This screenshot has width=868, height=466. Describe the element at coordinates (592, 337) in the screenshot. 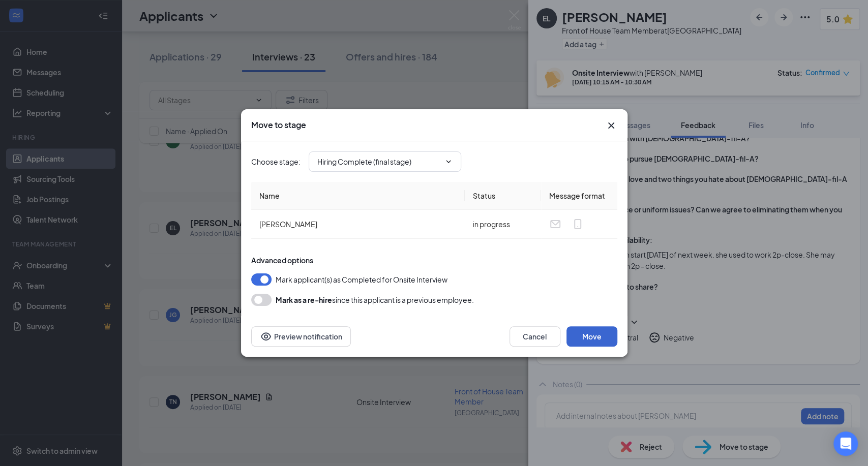

I see `button: Move` at that location.